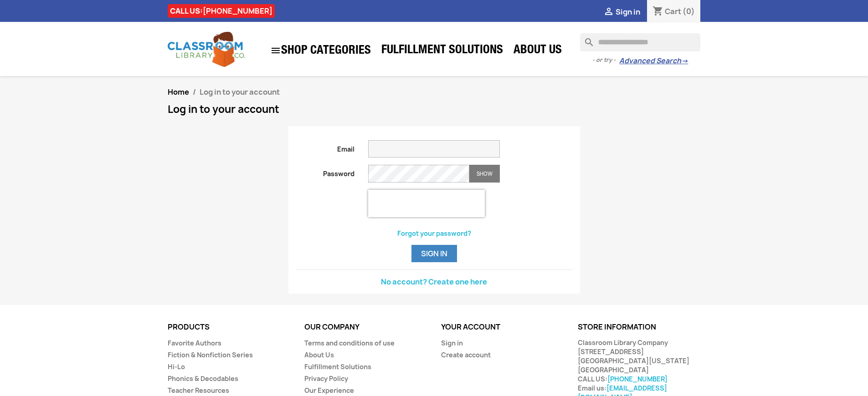  I want to click on input: Password input, so click(419, 173).